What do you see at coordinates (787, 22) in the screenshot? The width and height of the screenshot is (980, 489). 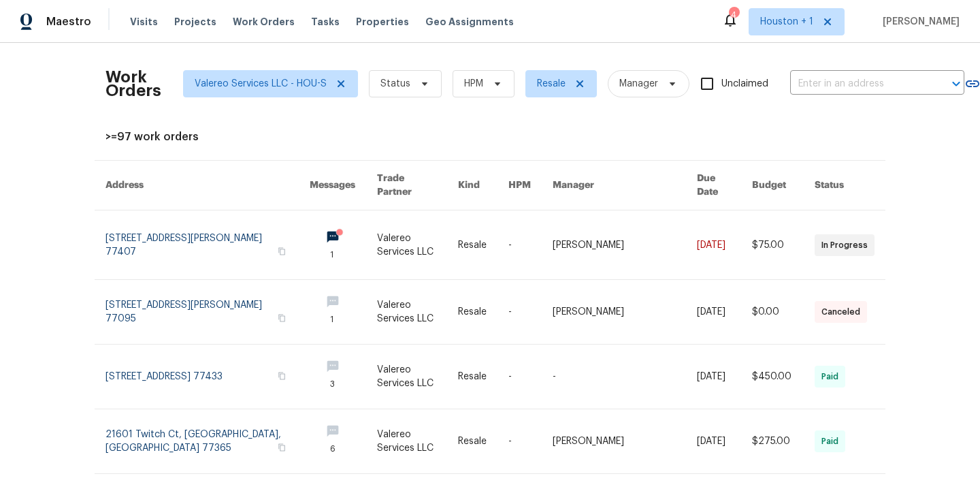 I see `span: Houston + 1` at bounding box center [787, 22].